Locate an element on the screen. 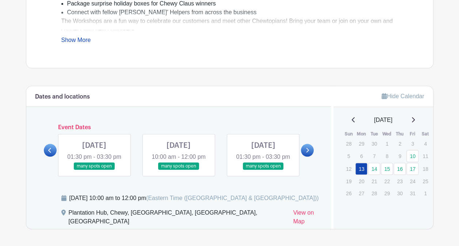  a: 15 is located at coordinates (387, 169).